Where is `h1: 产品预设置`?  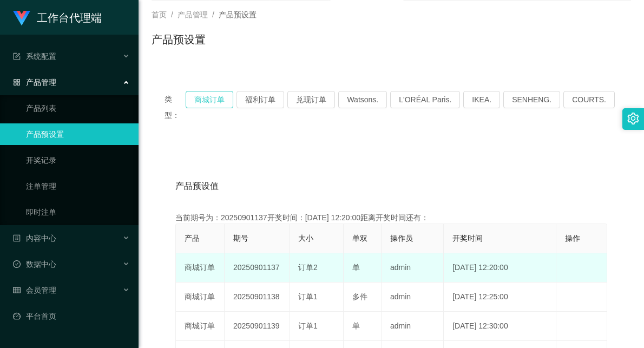
h1: 产品预设置 is located at coordinates (179, 40).